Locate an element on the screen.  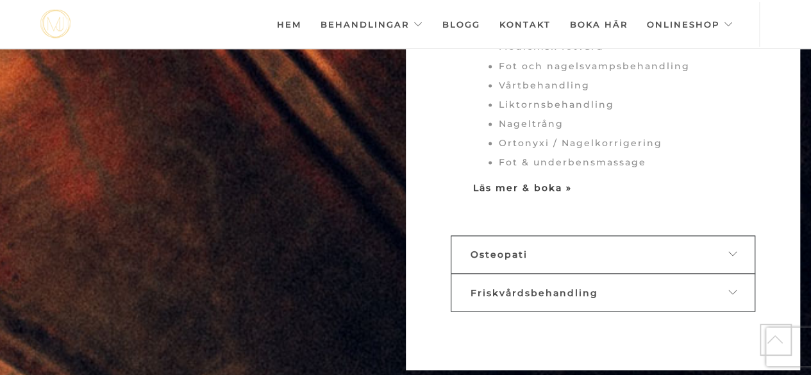
span: Osteopati is located at coordinates (499, 254).